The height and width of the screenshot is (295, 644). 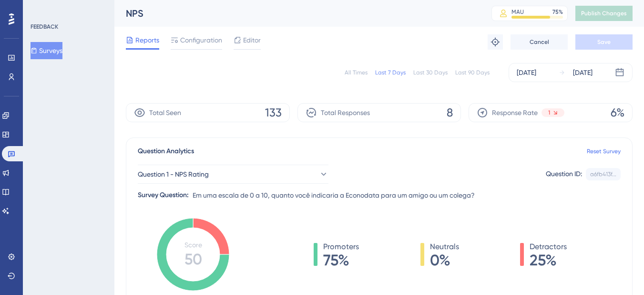 What do you see at coordinates (233, 174) in the screenshot?
I see `button: Question 1 - NPS Rating` at bounding box center [233, 174].